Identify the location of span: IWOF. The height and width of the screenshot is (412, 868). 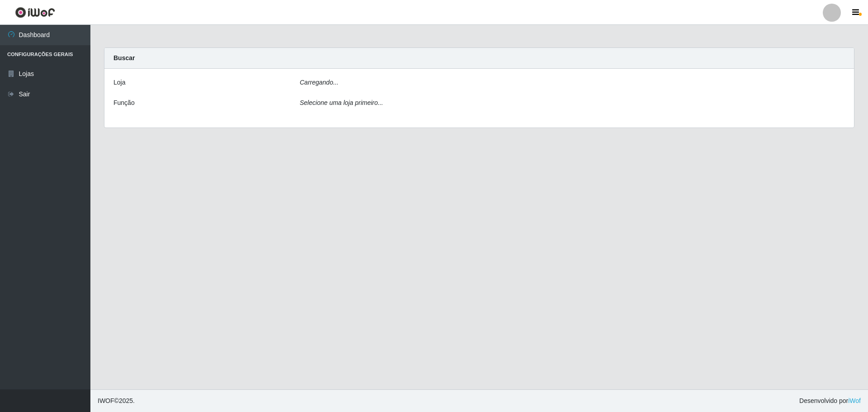
(106, 401).